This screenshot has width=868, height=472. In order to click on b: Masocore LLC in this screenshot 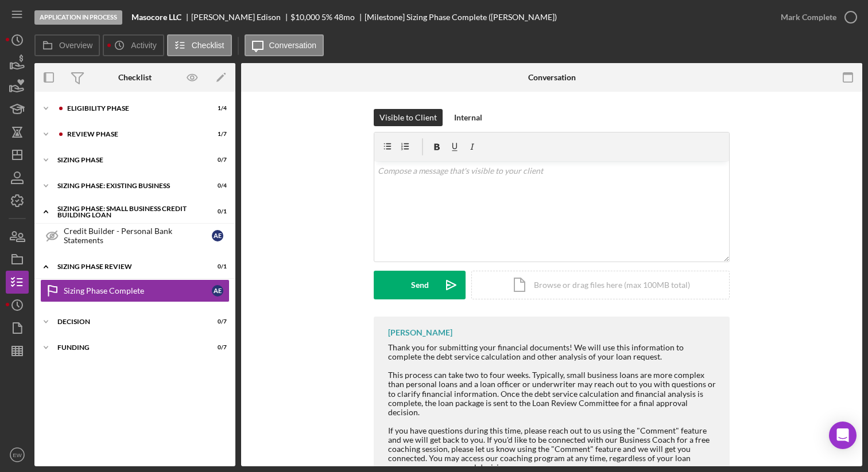, I will do `click(156, 17)`.